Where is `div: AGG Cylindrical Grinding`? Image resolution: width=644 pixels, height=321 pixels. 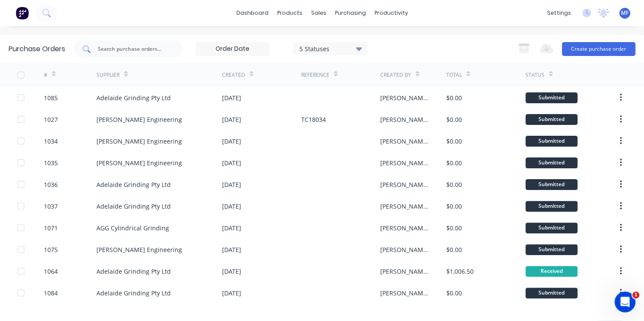
div: AGG Cylindrical Grinding is located at coordinates (132, 228).